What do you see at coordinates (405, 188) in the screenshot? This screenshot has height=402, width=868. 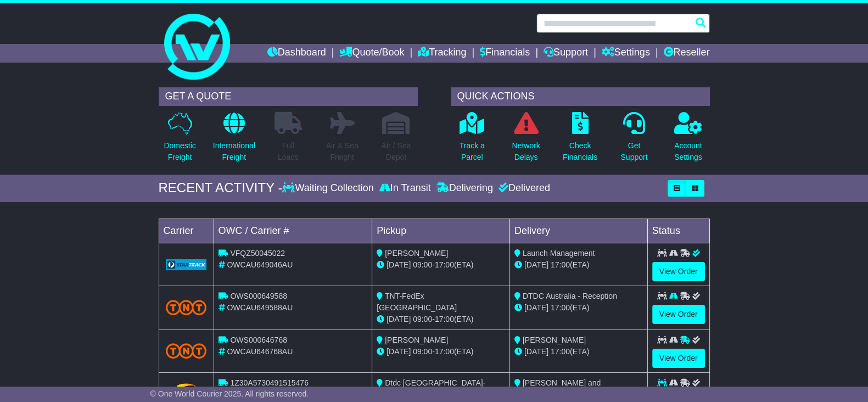 I see `div: In Transit` at bounding box center [405, 188].